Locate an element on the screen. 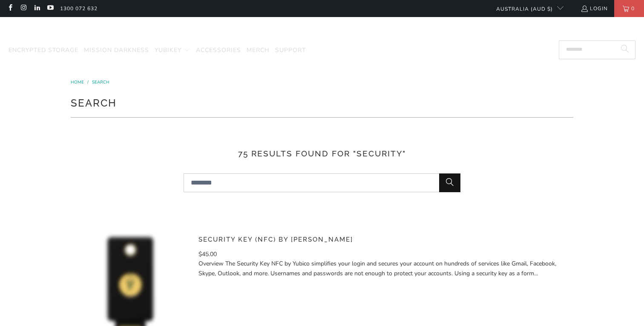  nav: Translation missing: en.navigation.header.main_nav is located at coordinates (157, 50).